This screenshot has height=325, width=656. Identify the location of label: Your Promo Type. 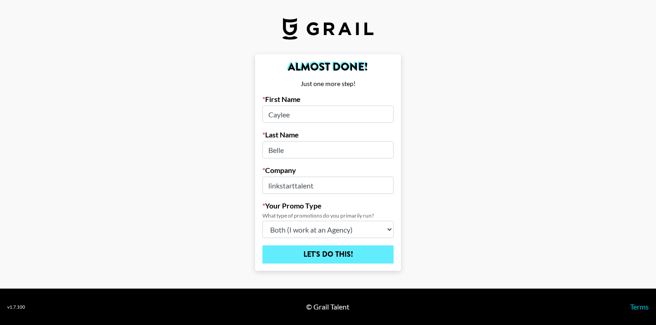
(328, 206).